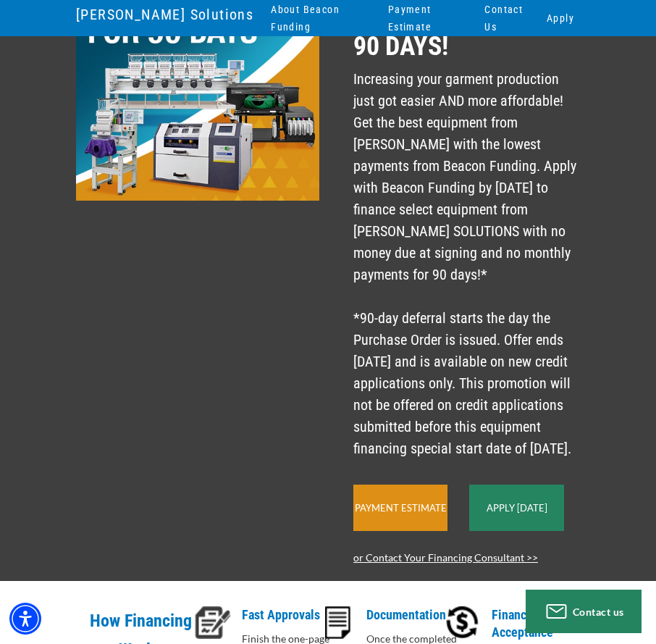 Image resolution: width=656 pixels, height=644 pixels. What do you see at coordinates (446, 557) in the screenshot?
I see `a: or Contact Your Financing Consultant >>` at bounding box center [446, 557].